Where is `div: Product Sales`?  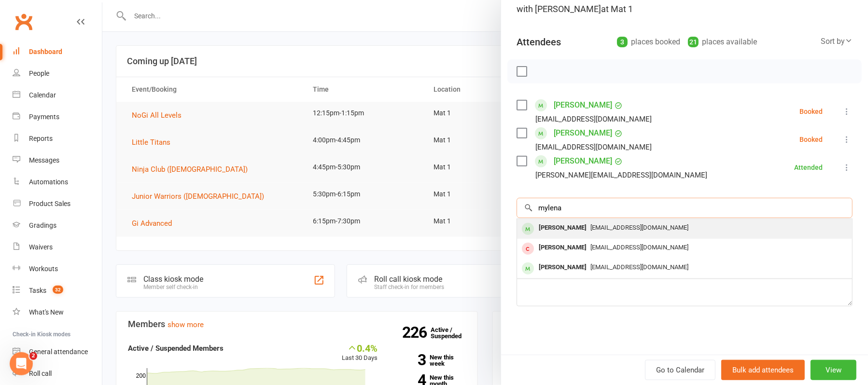
div: Product Sales is located at coordinates (50, 204).